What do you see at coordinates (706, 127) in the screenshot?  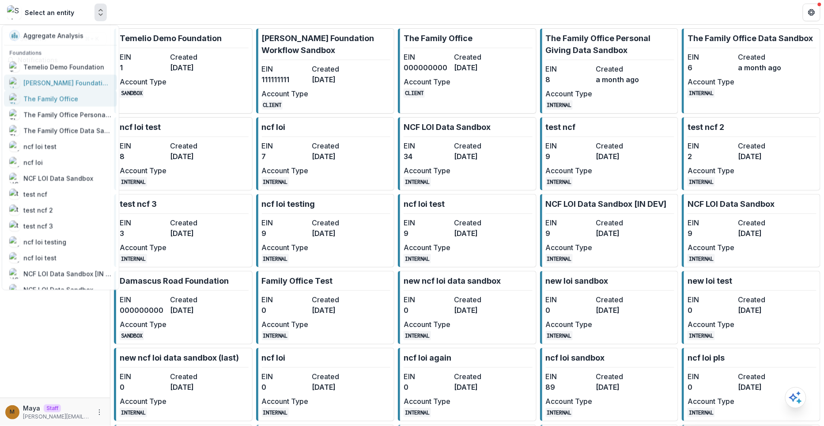 I see `p: test ncf 2` at bounding box center [706, 127].